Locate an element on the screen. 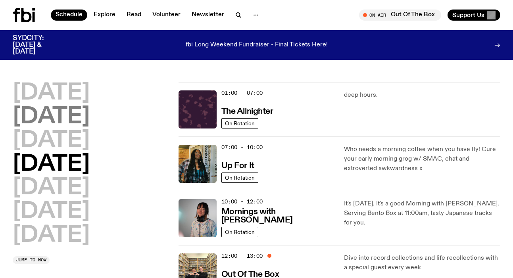 The height and width of the screenshot is (278, 513). a: The Allnighter is located at coordinates (247, 111).